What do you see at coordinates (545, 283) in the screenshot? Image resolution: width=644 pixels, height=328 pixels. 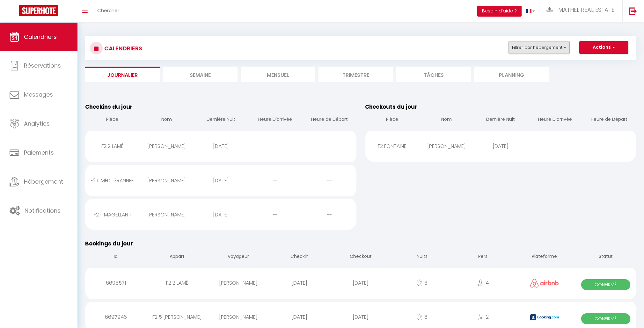 I see `img: airbnb2.png` at bounding box center [545, 283].